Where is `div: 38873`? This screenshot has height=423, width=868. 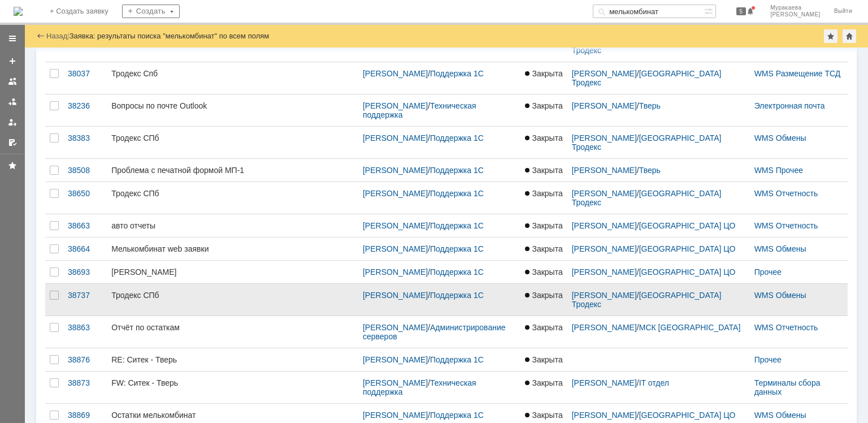
div: 38873 is located at coordinates (85, 383).